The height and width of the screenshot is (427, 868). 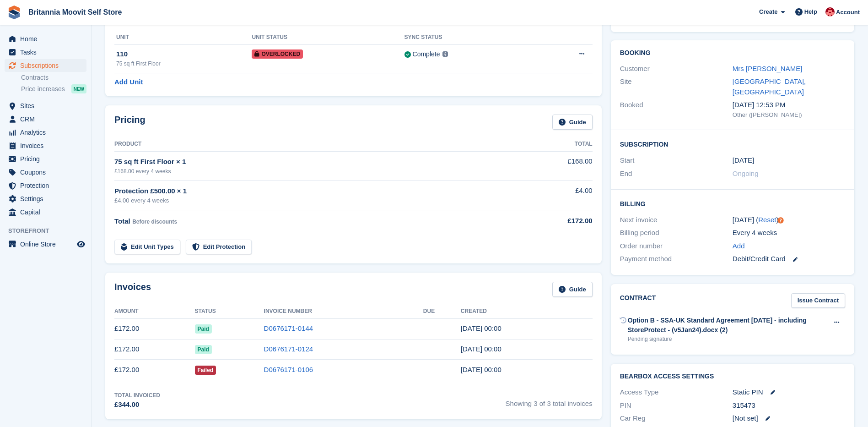 What do you see at coordinates (327, 38) in the screenshot?
I see `th: Unit Status` at bounding box center [327, 38].